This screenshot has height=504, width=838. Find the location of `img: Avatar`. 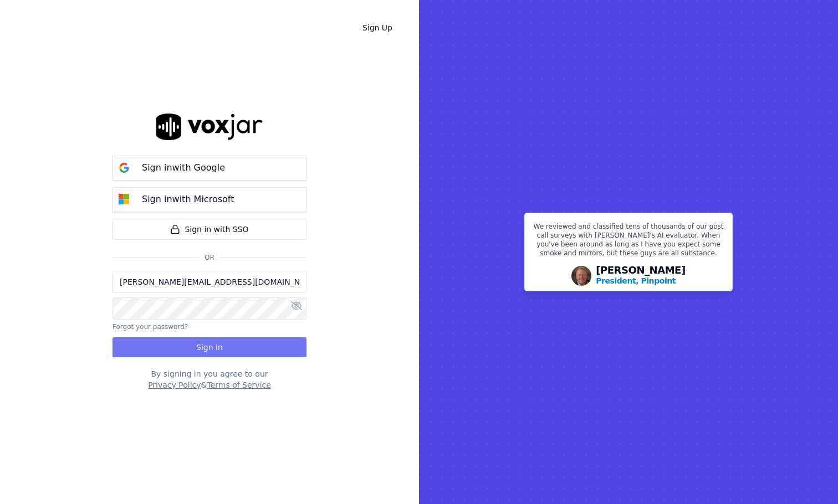

img: Avatar is located at coordinates (582, 276).